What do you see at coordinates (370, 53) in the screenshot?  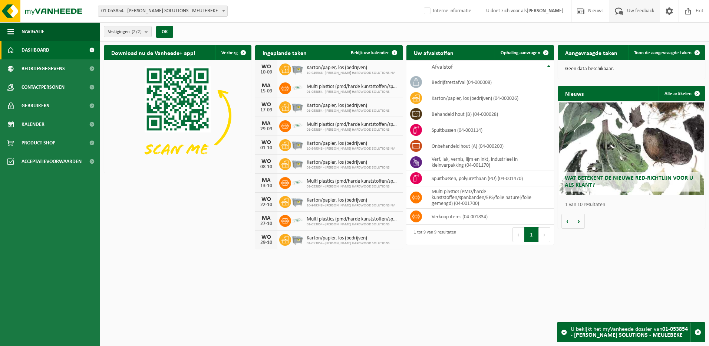 I see `span: Bekijk uw kalender` at bounding box center [370, 53].